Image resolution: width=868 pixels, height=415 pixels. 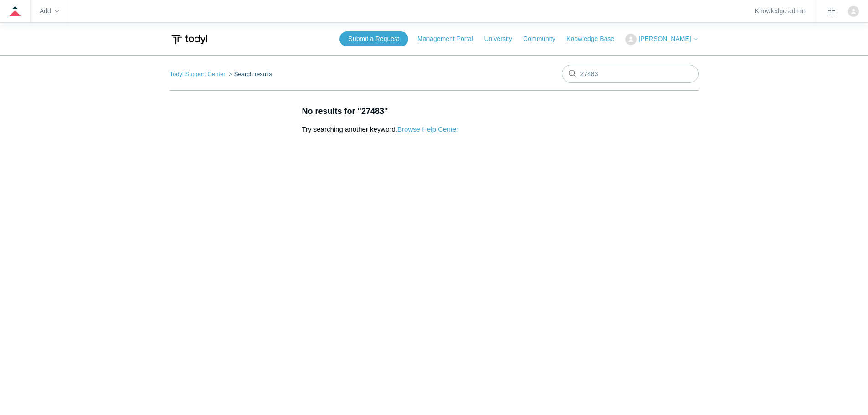 I want to click on li: Todyl Support Center, so click(x=199, y=74).